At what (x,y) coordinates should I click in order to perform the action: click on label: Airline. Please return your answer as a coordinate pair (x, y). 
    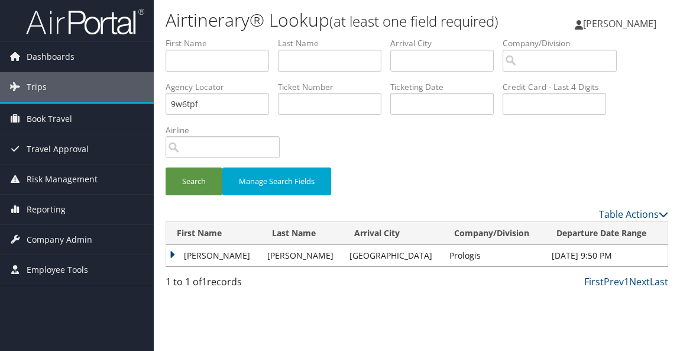
    Looking at the image, I should click on (227, 130).